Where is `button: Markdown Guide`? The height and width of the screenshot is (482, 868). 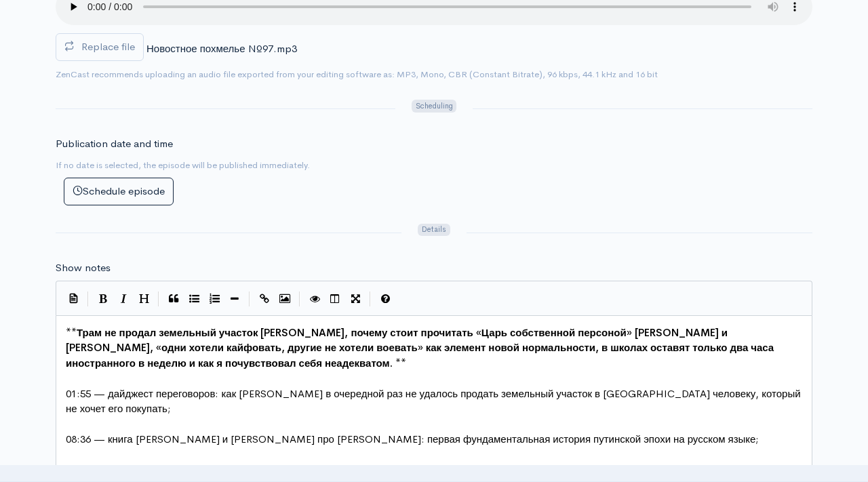
button: Markdown Guide is located at coordinates (385, 299).